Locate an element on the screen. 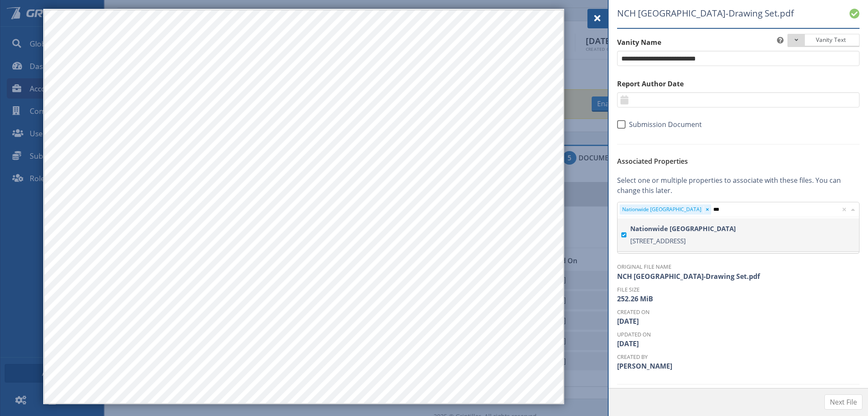  div: Vanity Text is located at coordinates (823, 40).